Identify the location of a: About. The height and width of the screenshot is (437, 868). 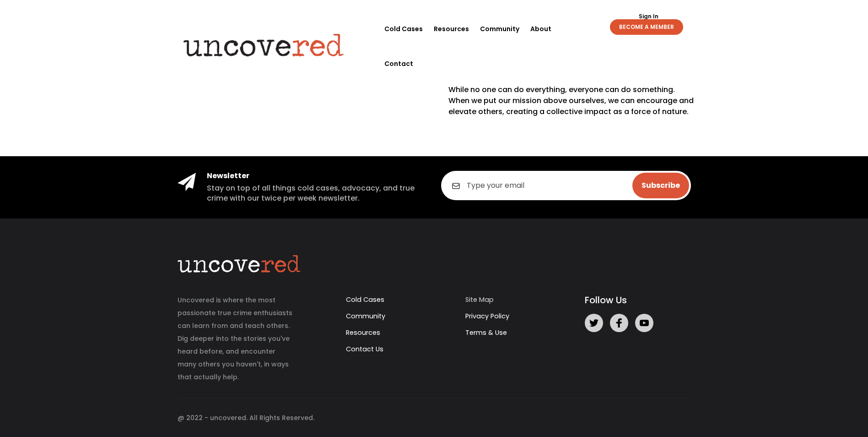
(541, 29).